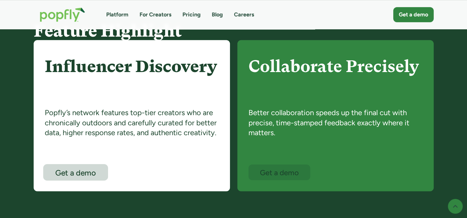 This screenshot has width=467, height=218. What do you see at coordinates (191, 15) in the screenshot?
I see `a: Pricing` at bounding box center [191, 15].